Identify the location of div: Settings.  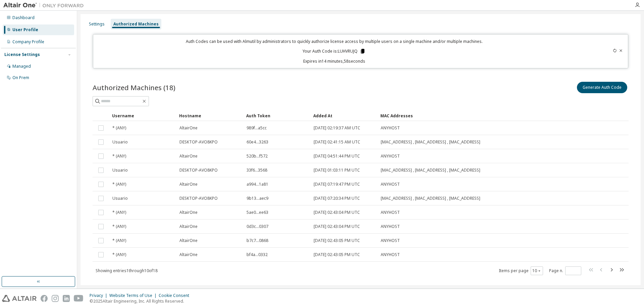
(96, 24).